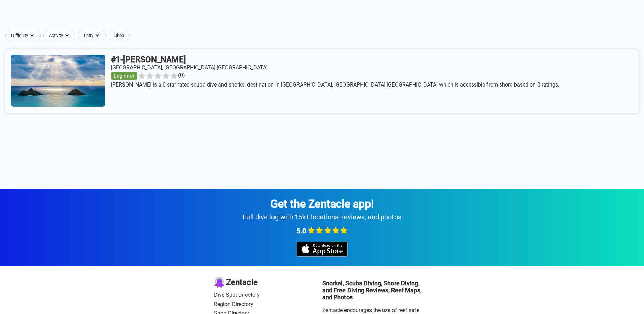 The height and width of the screenshot is (314, 644). I want to click on button: Difficultydropdown caret, so click(25, 36).